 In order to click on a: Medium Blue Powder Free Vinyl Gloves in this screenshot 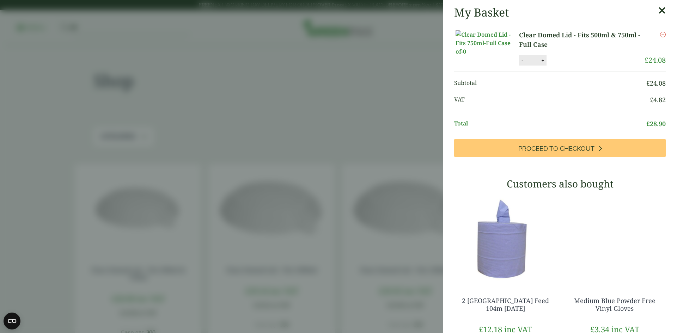, I will do `click(615, 305)`.